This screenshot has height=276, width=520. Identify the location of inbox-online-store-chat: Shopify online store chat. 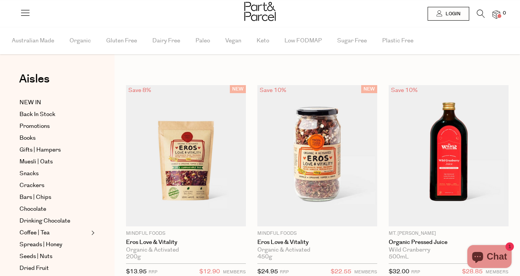
(489, 257).